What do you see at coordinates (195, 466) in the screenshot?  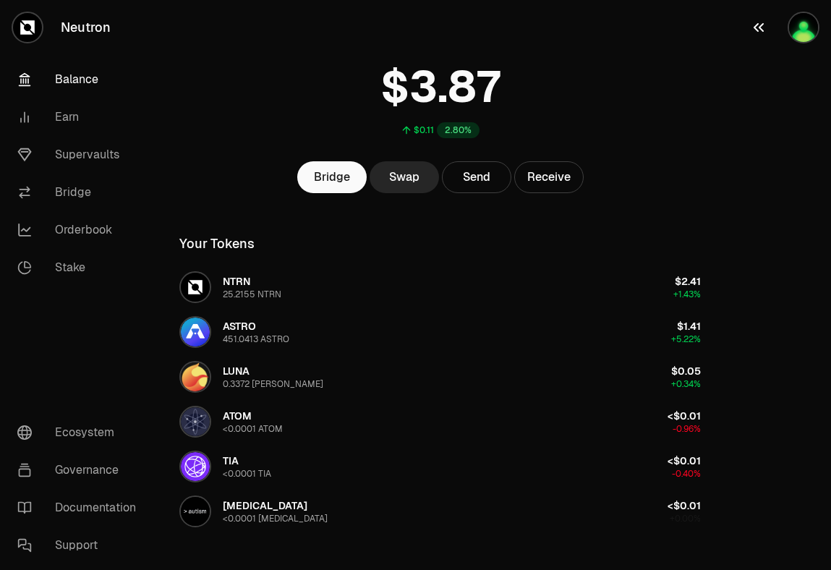 I see `img: TIA Logo` at bounding box center [195, 466].